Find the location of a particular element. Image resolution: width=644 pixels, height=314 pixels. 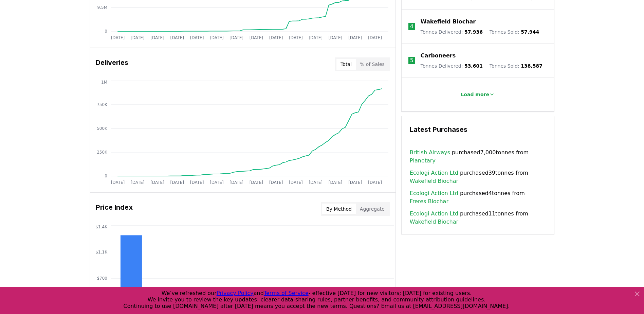

tspan: 250K is located at coordinates (102, 152).